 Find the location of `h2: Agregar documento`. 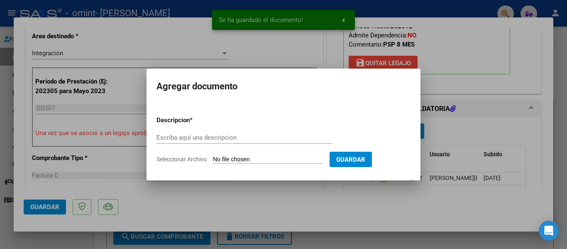

h2: Agregar documento is located at coordinates (283, 86).